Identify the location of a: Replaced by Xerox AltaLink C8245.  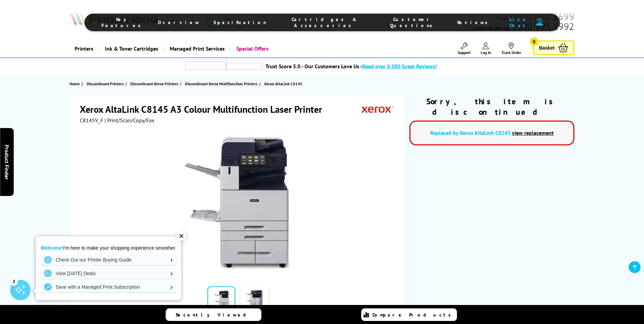
(471, 133).